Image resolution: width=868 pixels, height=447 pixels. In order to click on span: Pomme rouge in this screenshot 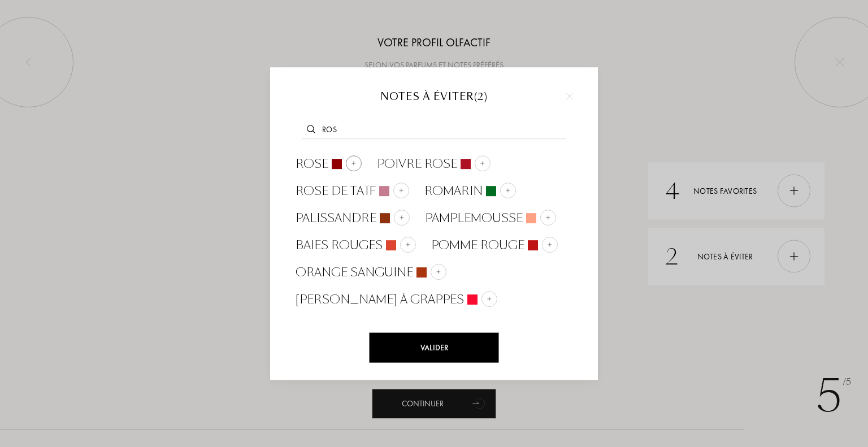, I will do `click(478, 245)`.